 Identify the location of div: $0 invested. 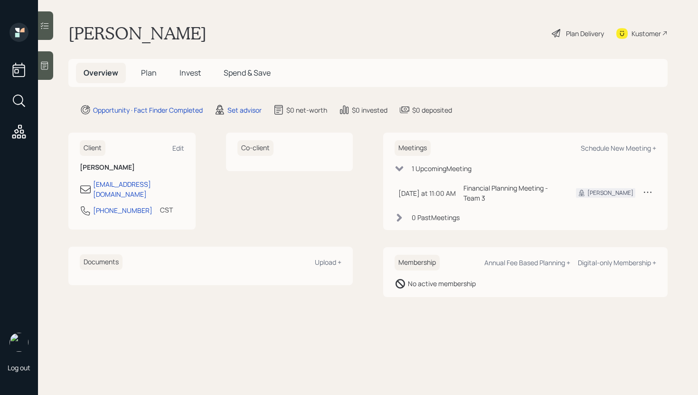
(370, 110).